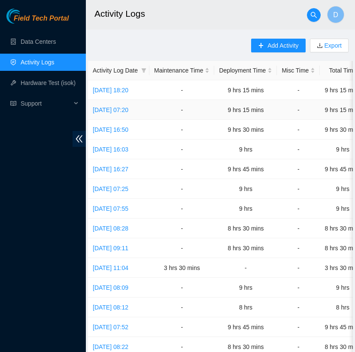 This screenshot has height=352, width=355. Describe the element at coordinates (115, 70) in the screenshot. I see `span: Activity Log Date` at that location.